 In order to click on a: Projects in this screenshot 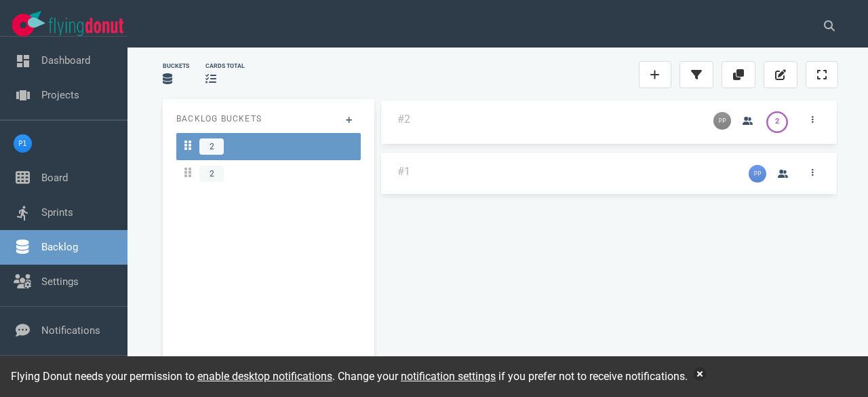, I will do `click(60, 95)`.